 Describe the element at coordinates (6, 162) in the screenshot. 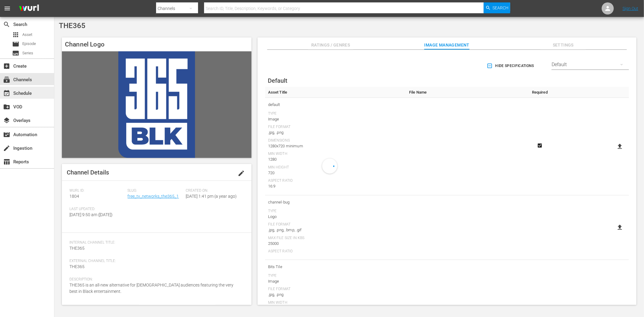

I see `span: Reports` at that location.